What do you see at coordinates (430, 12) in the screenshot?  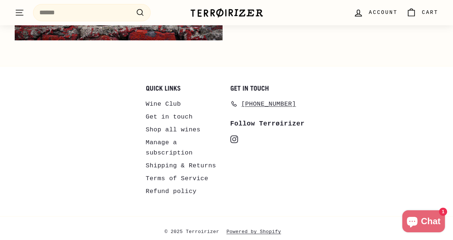 I see `span: Cart` at bounding box center [430, 12].